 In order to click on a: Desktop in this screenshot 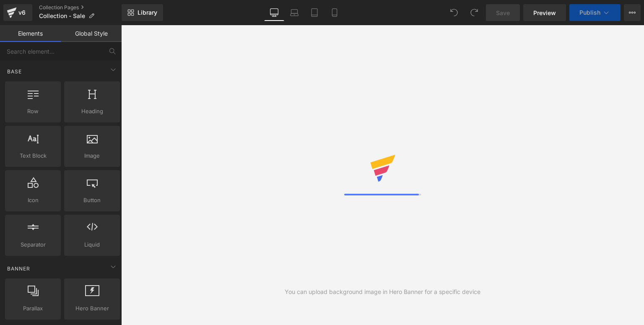, I will do `click(274, 12)`.